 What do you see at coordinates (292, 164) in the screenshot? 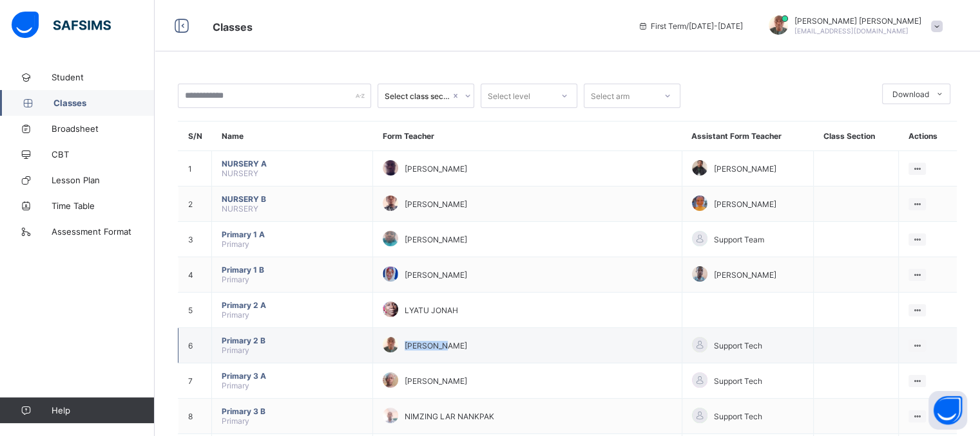
I see `span: NURSERY A` at bounding box center [292, 164].